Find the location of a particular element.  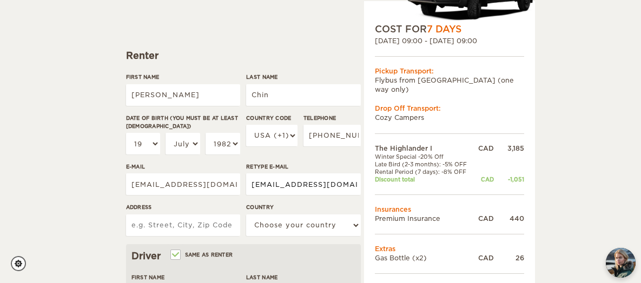

span: 7 Days is located at coordinates (444, 29).